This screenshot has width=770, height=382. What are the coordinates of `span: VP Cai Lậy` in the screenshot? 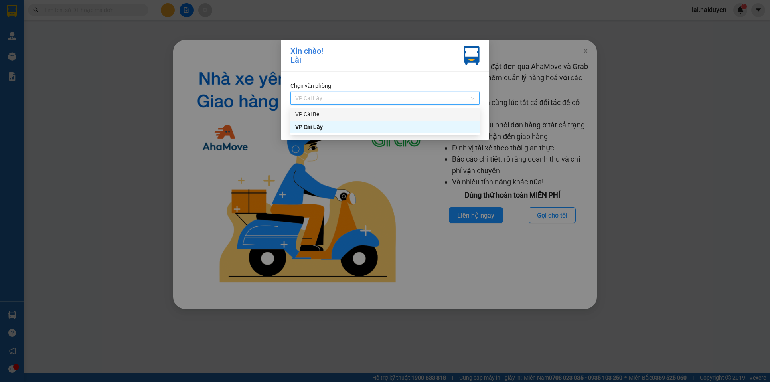 It's located at (385, 98).